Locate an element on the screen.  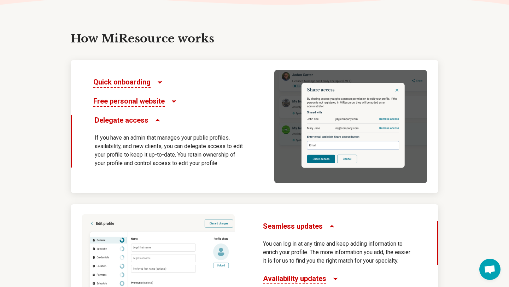
button: Seamless updates is located at coordinates (299, 226).